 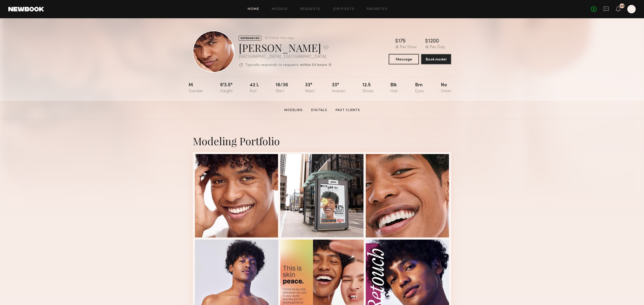 What do you see at coordinates (434, 41) in the screenshot?
I see `div: 1200` at bounding box center [434, 41].